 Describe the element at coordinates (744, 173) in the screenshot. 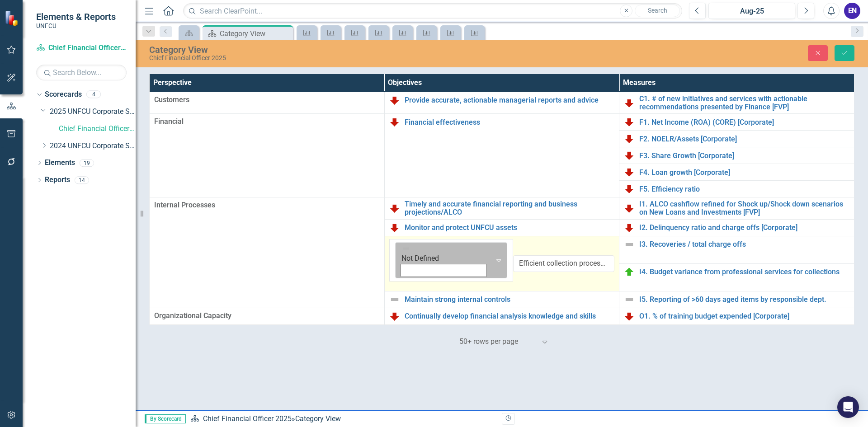

I see `a: F4. Loan growth [Corporate]` at that location.